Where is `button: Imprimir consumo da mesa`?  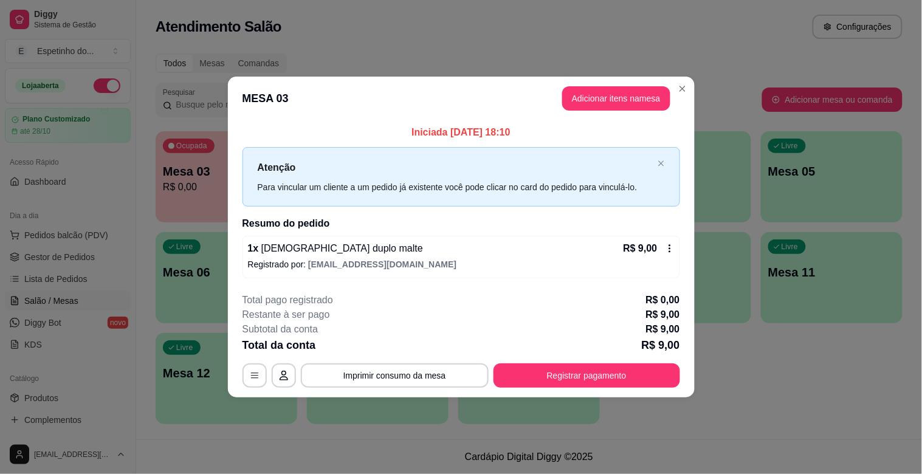 button: Imprimir consumo da mesa is located at coordinates (394, 376).